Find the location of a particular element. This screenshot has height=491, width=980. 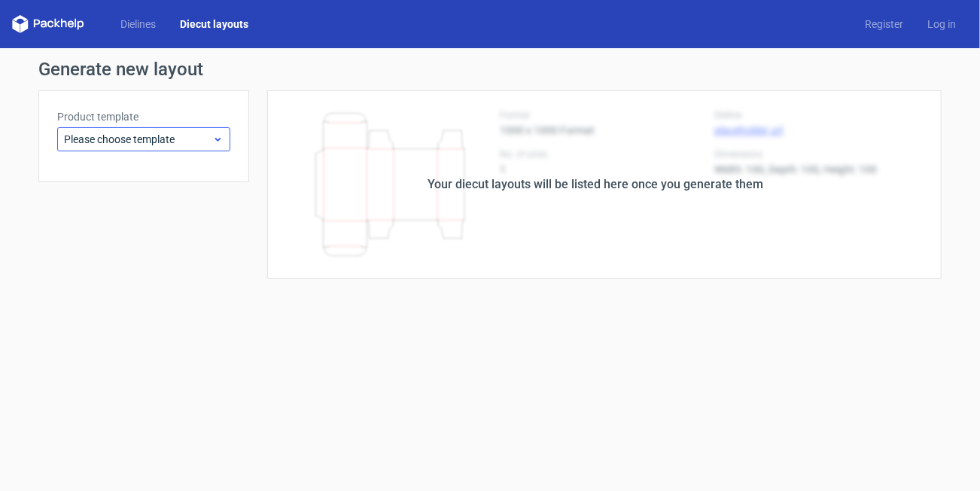

div: Your diecut layouts will be listed here once you generate them is located at coordinates (595, 185).